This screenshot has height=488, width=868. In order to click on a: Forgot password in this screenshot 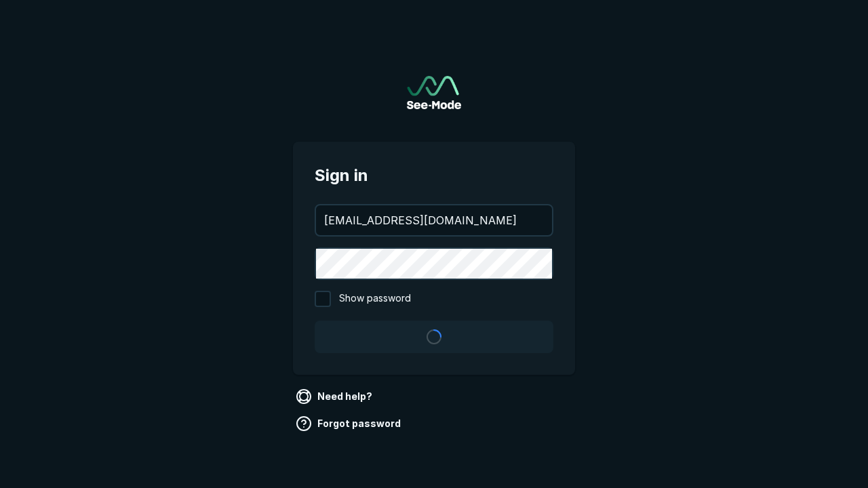, I will do `click(349, 424)`.